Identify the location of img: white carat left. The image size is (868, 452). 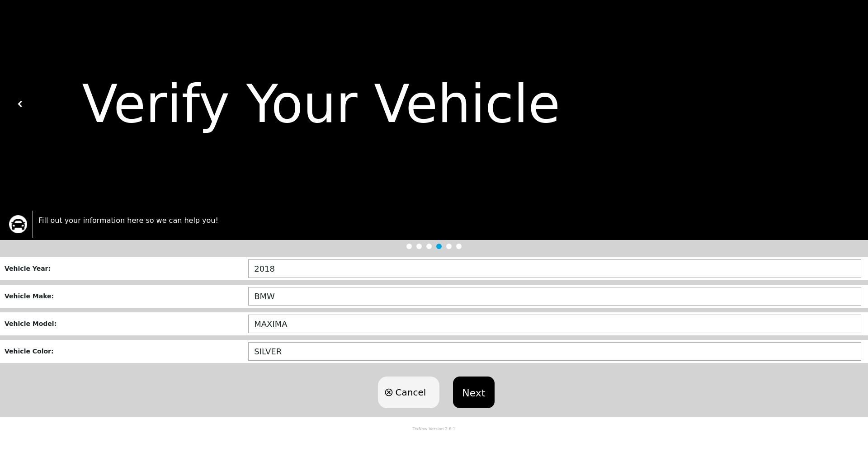
(20, 104).